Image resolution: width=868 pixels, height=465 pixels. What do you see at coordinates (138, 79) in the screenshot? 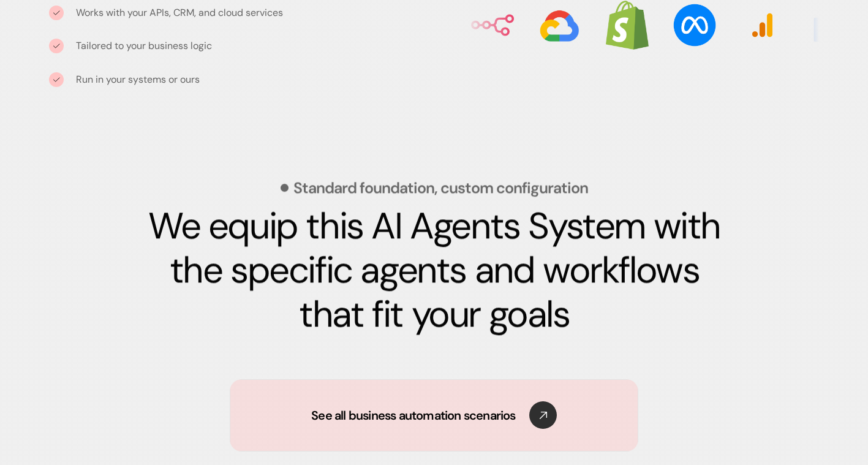
I see `p: Run in your systems or ours` at bounding box center [138, 79].